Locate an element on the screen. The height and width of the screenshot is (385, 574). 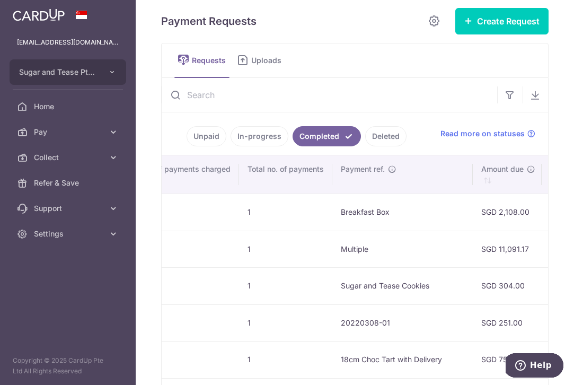
button: Create Request is located at coordinates (502, 21).